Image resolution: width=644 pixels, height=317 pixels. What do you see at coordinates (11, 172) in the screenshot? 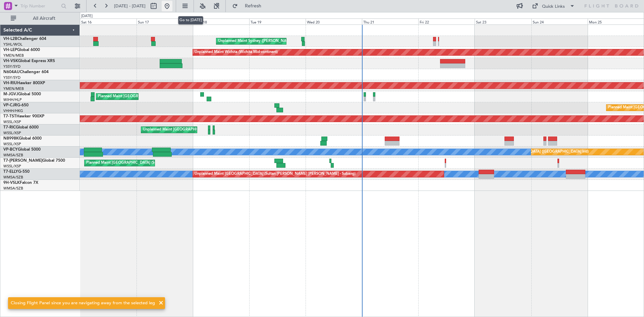
I see `span: T7-ELLY` at bounding box center [11, 172].